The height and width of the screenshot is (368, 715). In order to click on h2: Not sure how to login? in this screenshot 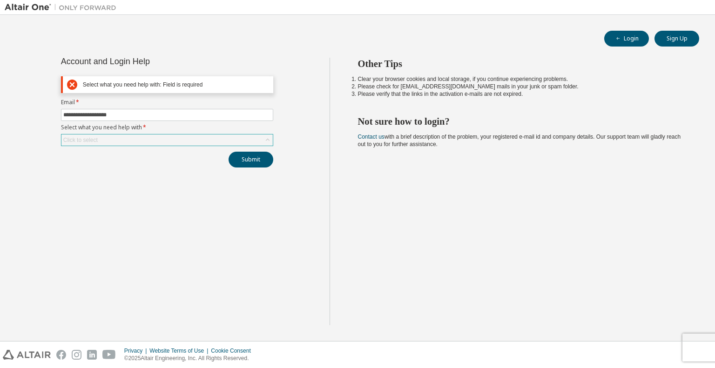, I will do `click(520, 121)`.